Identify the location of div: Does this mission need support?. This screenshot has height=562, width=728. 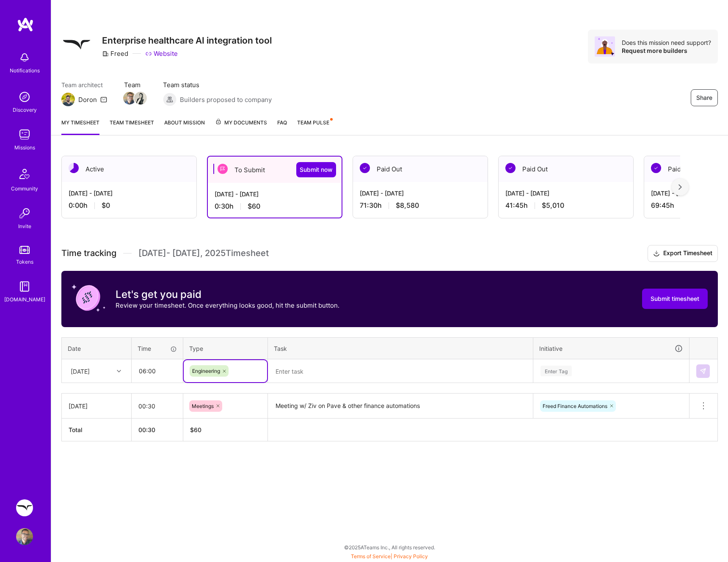
(666, 43).